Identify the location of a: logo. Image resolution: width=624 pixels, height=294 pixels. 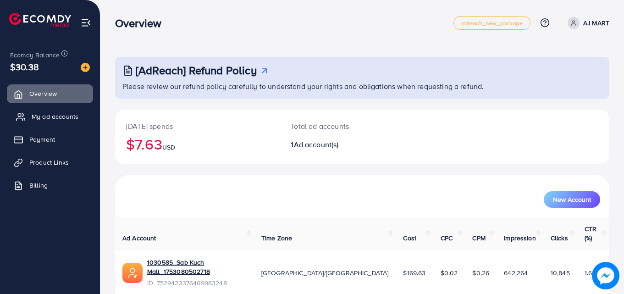
(40, 20).